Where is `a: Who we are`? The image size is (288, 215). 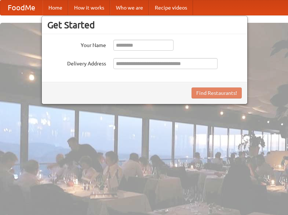 a: Who we are is located at coordinates (130, 8).